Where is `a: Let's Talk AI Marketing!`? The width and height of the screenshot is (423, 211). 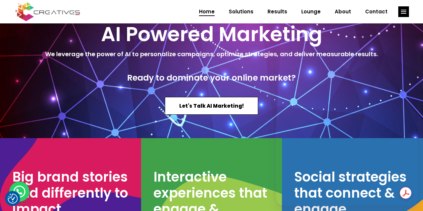
a: Let's Talk AI Marketing! is located at coordinates (211, 106).